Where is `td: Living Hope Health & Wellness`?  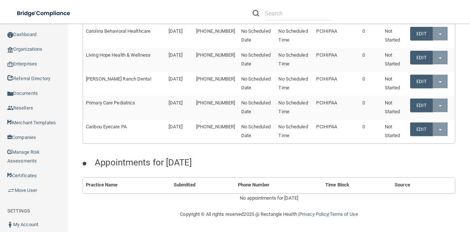
td: Living Hope Health & Wellness is located at coordinates (124, 60).